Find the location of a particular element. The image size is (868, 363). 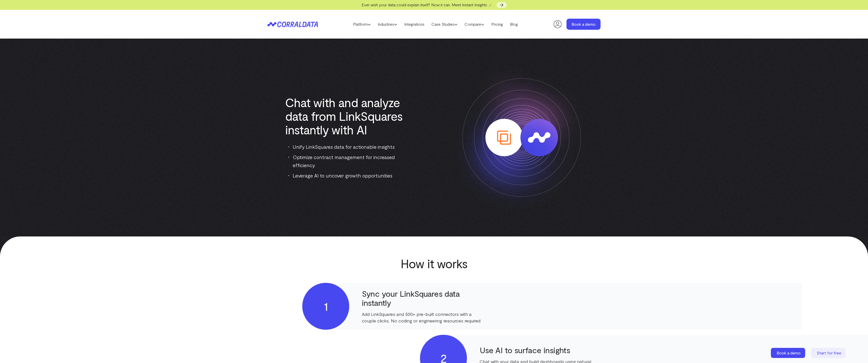

a: Case Studies is located at coordinates (444, 24).